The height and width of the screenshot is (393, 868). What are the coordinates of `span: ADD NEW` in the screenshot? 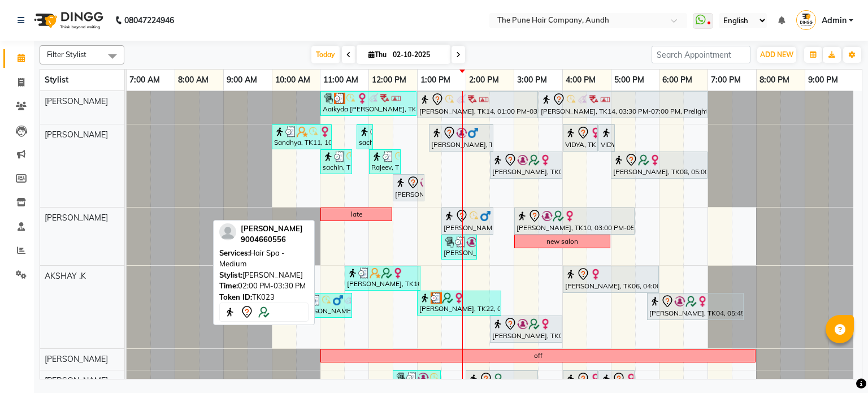 It's located at (777, 54).